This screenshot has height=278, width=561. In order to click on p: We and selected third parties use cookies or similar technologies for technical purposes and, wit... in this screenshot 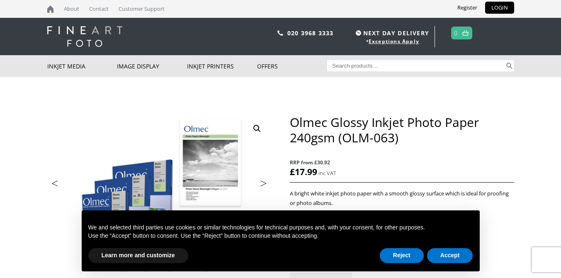, I will do `click(281, 228)`.